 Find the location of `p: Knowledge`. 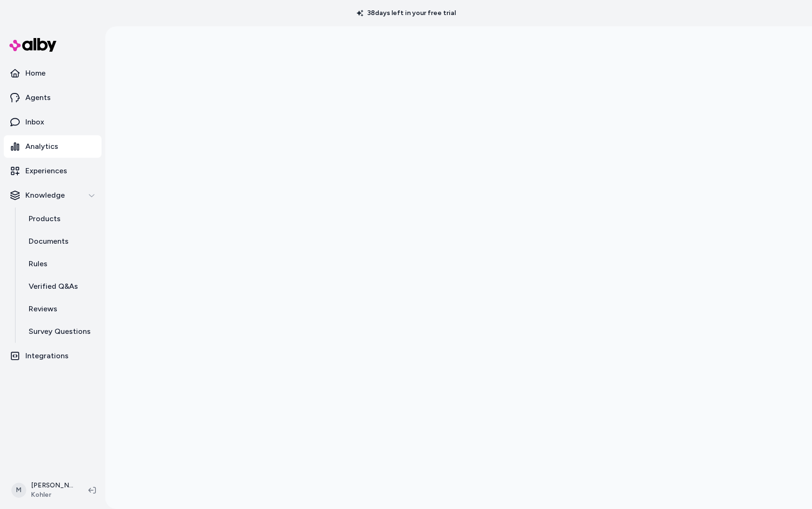

p: Knowledge is located at coordinates (45, 195).